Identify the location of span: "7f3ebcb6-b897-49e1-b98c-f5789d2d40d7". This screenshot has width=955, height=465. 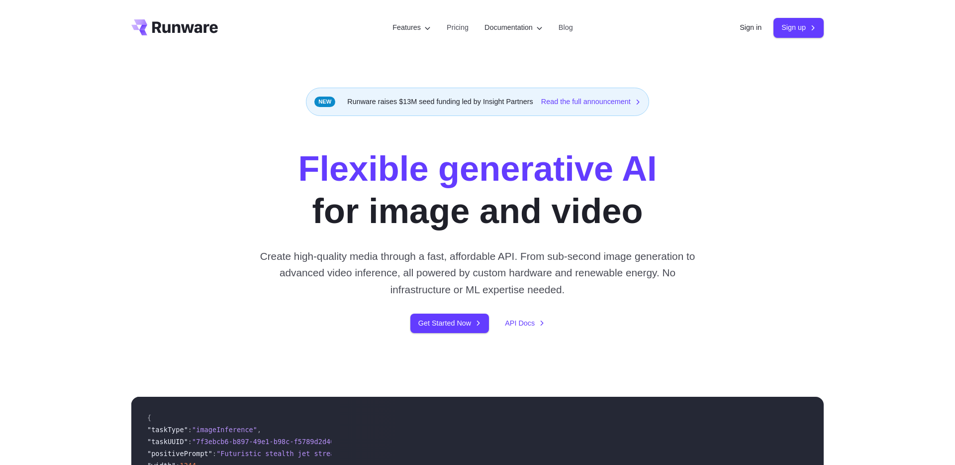
(269, 441).